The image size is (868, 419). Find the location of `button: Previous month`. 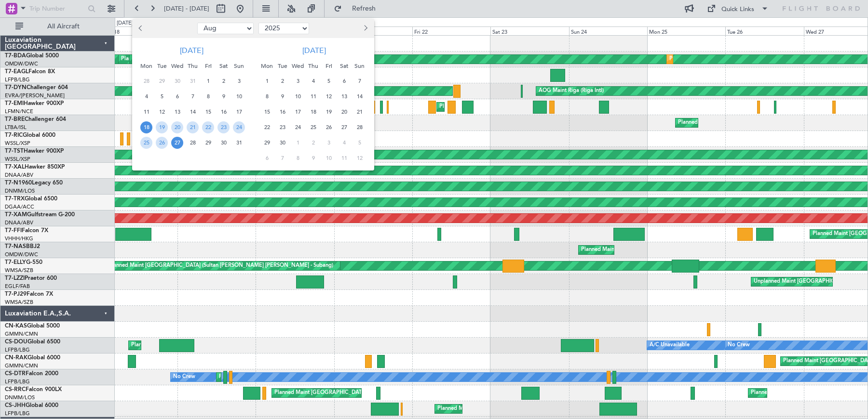

button: Previous month is located at coordinates (142, 29).